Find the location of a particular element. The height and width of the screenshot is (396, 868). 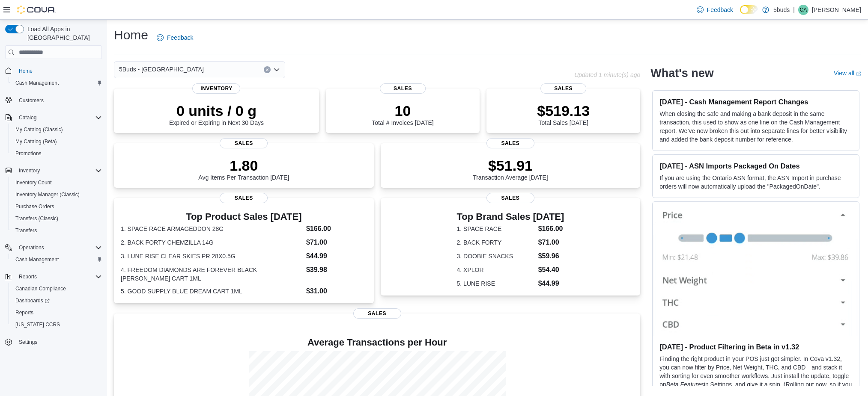

p: $519.13 is located at coordinates (563, 111).